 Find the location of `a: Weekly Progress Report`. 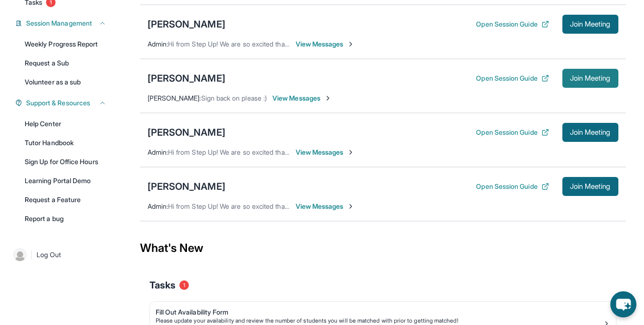

a: Weekly Progress Report is located at coordinates (65, 44).